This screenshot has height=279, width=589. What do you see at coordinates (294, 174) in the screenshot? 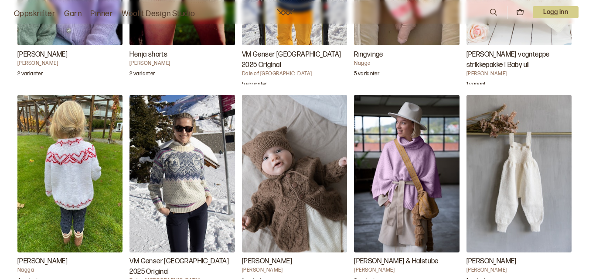
I see `img: Mari Kalberg SkjævelandMerle Jakke` at bounding box center [294, 174].